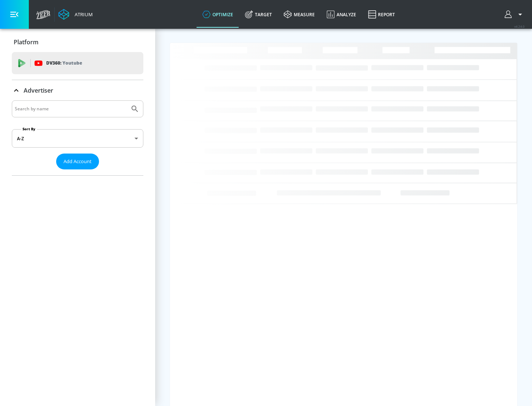 The width and height of the screenshot is (532, 406). I want to click on p: Advertiser, so click(38, 91).